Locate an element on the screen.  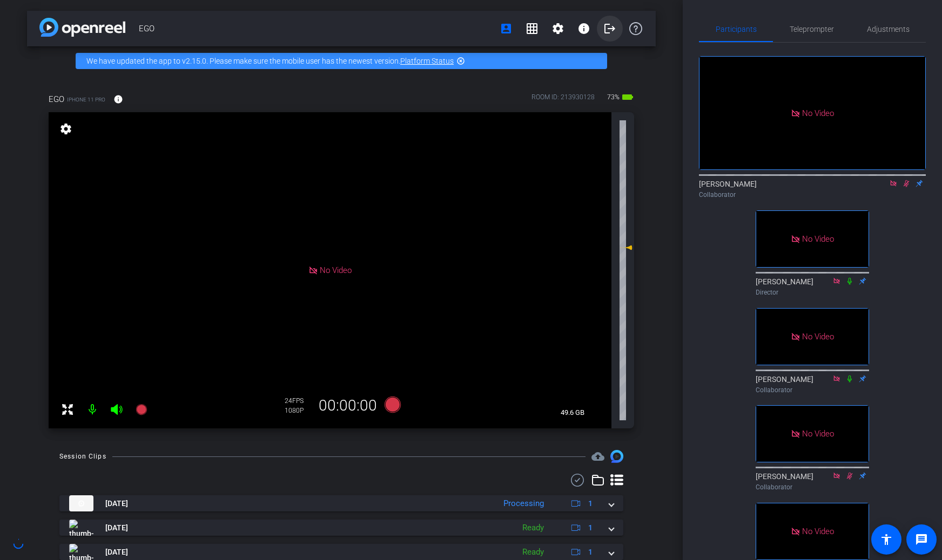
img: Session clips is located at coordinates (616, 456).